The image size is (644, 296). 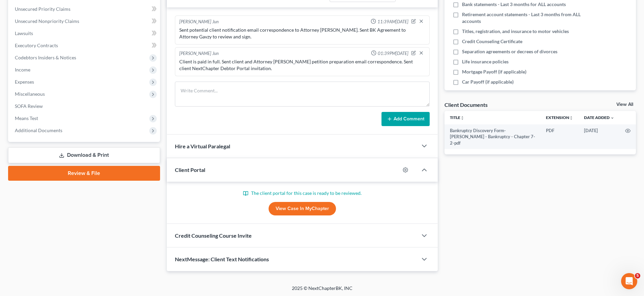 What do you see at coordinates (84, 155) in the screenshot?
I see `a: Download & Print` at bounding box center [84, 155].